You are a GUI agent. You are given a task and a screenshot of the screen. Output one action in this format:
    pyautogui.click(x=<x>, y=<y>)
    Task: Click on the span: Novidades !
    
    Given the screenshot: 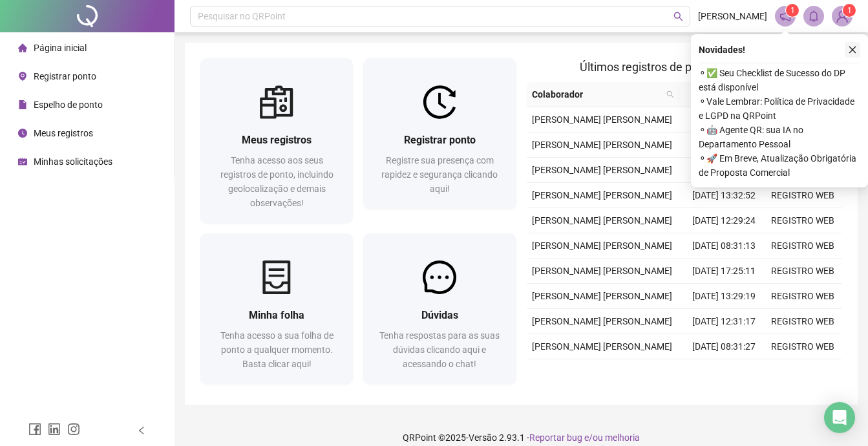 What is the action you would take?
    pyautogui.click(x=722, y=50)
    